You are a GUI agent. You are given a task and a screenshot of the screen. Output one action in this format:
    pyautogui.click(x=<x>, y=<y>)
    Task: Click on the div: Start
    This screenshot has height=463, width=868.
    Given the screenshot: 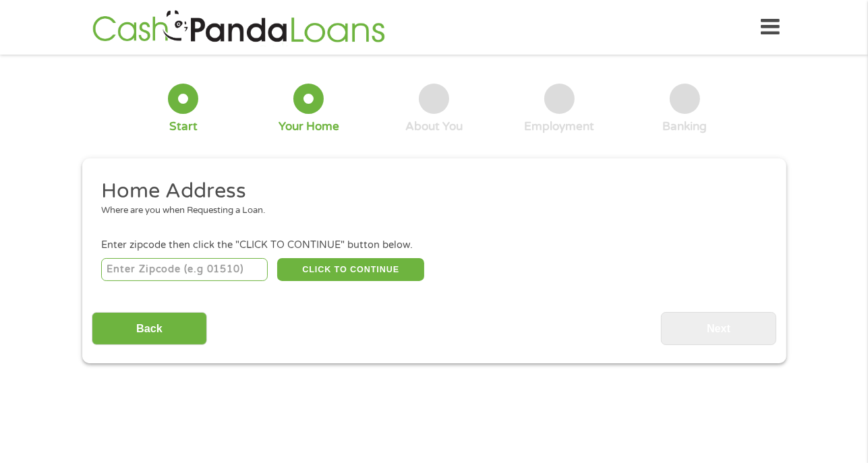 What is the action you would take?
    pyautogui.click(x=184, y=127)
    